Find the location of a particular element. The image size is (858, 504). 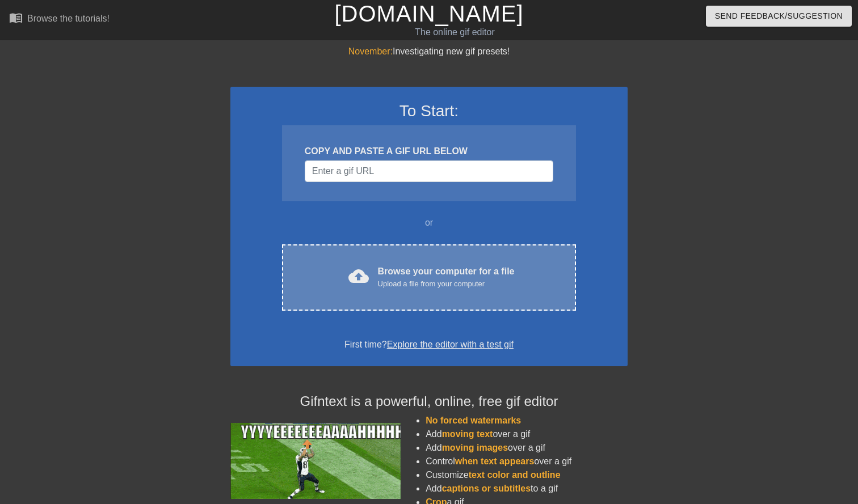

div: Browse your computer for a file is located at coordinates (446, 278).